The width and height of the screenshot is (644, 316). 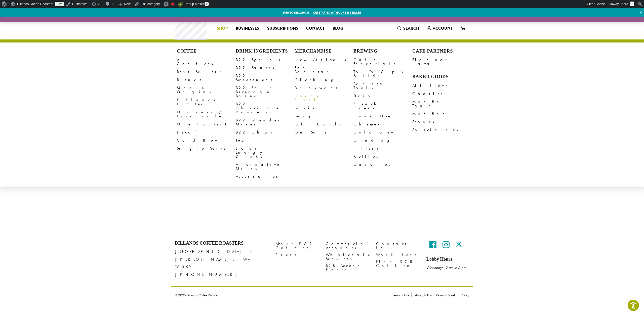 What do you see at coordinates (60, 4) in the screenshot?
I see `a: Live` at bounding box center [60, 4].